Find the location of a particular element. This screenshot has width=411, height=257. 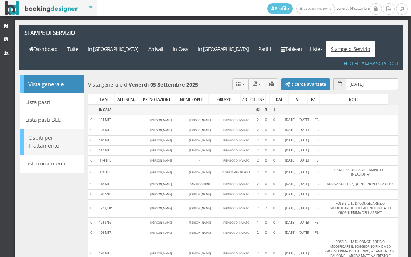

input: Seleziona la data is located at coordinates (372, 84).